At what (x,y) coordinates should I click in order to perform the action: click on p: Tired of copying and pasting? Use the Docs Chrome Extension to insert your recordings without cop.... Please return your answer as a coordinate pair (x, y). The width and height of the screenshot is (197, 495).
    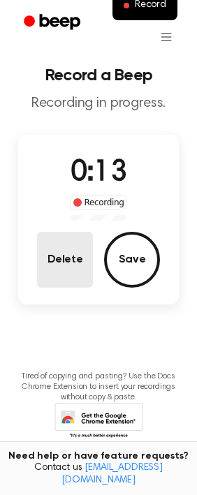
    Looking at the image, I should click on (99, 387).